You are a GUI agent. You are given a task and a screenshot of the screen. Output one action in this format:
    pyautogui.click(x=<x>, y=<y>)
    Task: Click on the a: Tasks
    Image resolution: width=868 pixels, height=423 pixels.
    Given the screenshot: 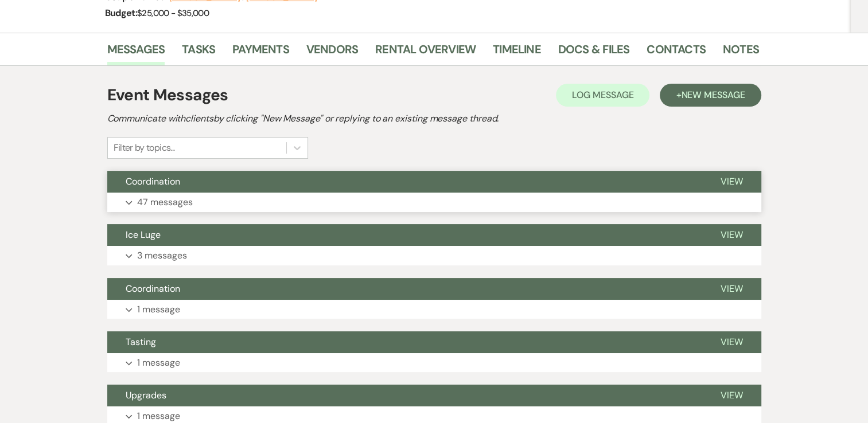 What is the action you would take?
    pyautogui.click(x=198, y=52)
    